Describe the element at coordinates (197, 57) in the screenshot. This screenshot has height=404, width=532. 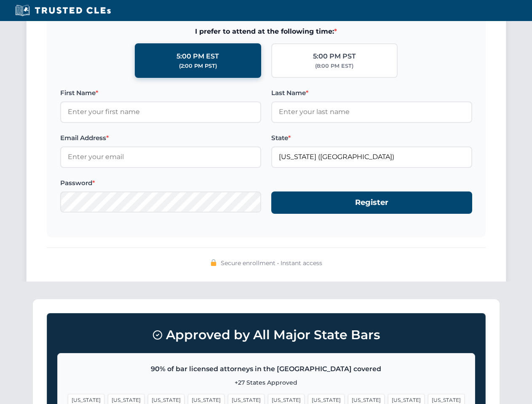
I see `div: 5:00 PM EST` at that location.